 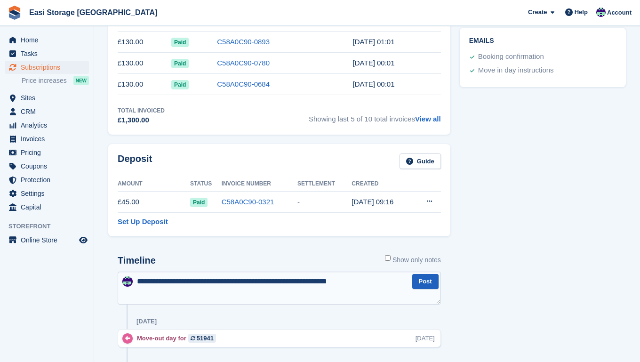 I want to click on h2: Emails, so click(x=542, y=41).